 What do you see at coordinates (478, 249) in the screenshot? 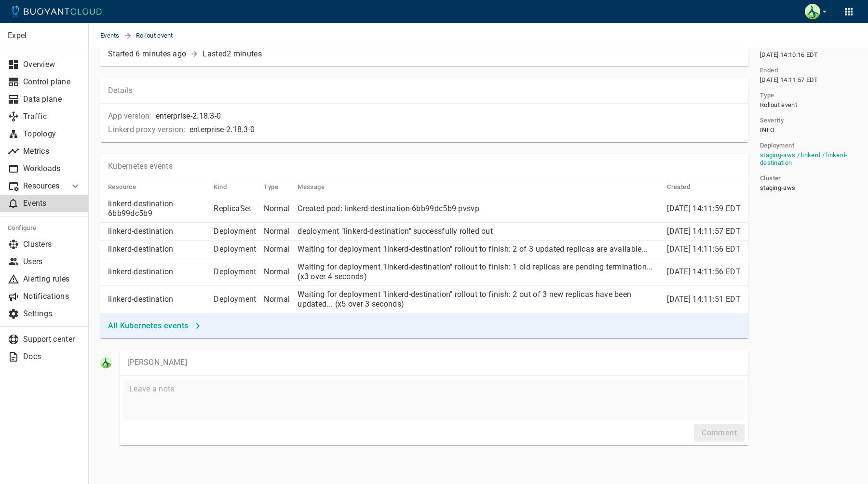
I see `p: Waiting for deployment "linkerd-destination" rollout to finish: 2 of 3 updated replicas are avail...` at bounding box center [478, 249].